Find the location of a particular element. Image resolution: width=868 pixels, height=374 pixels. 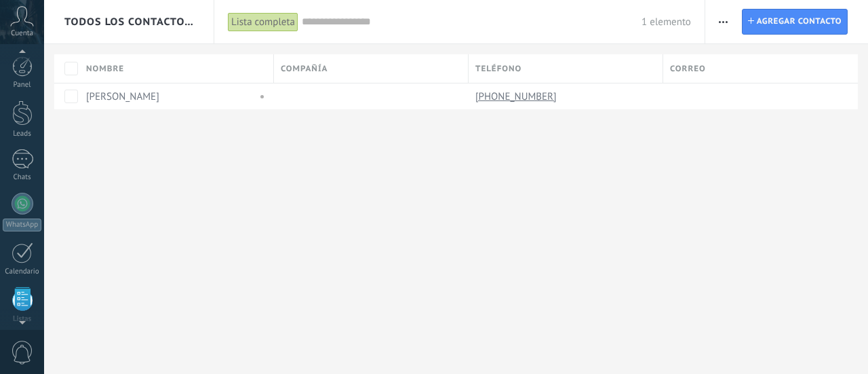

button: Más is located at coordinates (723, 22).